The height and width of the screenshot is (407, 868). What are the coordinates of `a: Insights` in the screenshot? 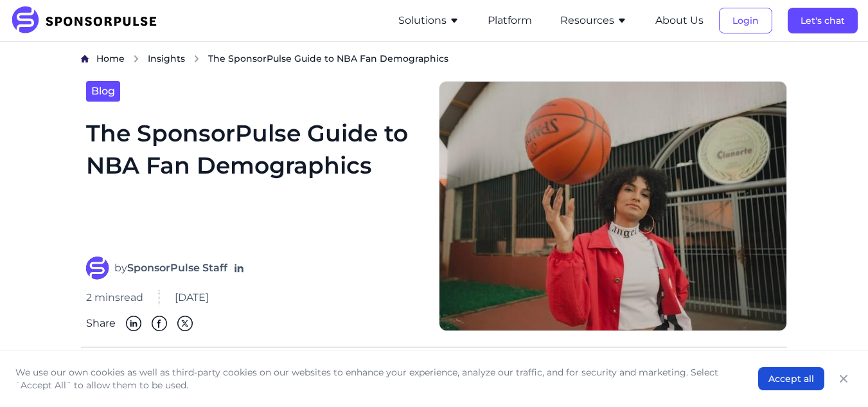 It's located at (166, 58).